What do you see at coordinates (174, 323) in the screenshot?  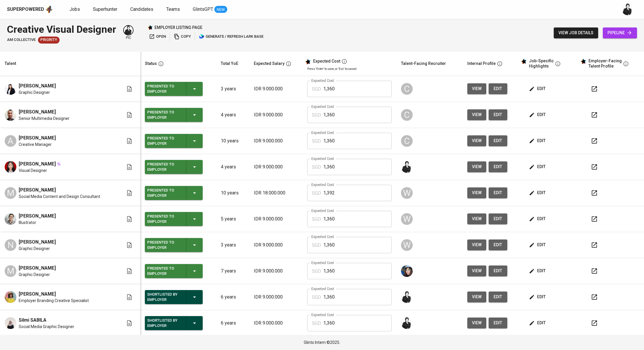 I see `button: Shortlisted by Employer` at bounding box center [174, 323].